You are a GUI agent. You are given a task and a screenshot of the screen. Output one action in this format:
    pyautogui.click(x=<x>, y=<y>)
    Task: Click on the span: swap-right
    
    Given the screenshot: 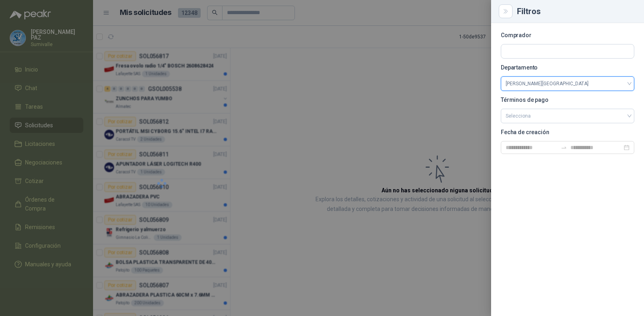 What is the action you would take?
    pyautogui.click(x=564, y=147)
    